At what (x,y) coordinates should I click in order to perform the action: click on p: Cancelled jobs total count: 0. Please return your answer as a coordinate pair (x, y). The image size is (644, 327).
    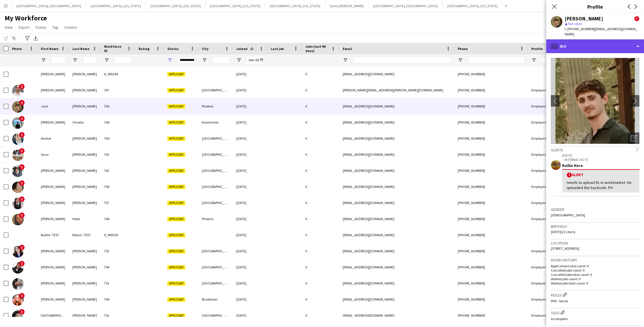
    Looking at the image, I should click on (595, 275).